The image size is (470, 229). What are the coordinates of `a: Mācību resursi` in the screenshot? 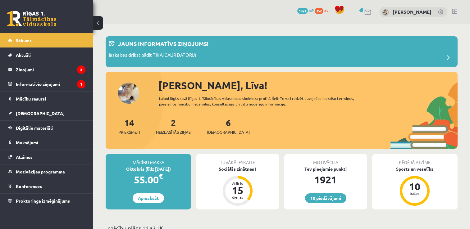 It's located at (47, 99).